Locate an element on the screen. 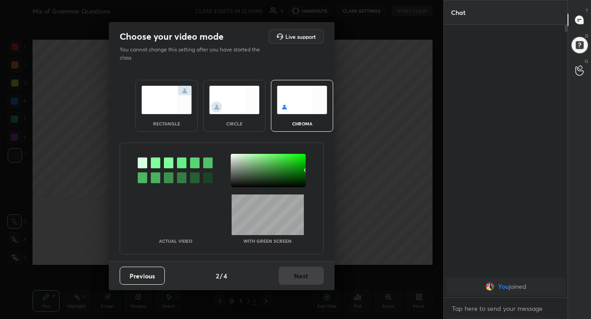  div: chroma is located at coordinates (302, 124).